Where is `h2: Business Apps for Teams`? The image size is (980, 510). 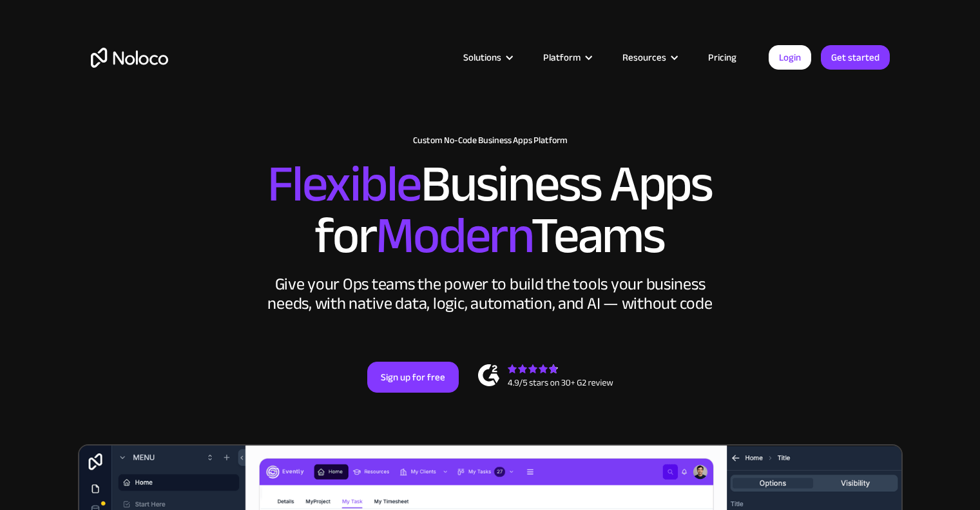 h2: Business Apps for Teams is located at coordinates (490, 210).